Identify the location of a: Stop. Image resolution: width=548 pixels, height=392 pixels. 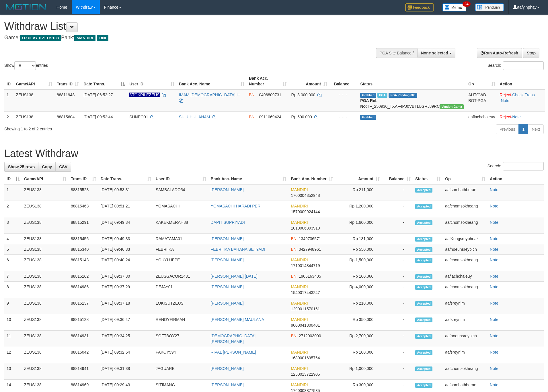
(531, 53).